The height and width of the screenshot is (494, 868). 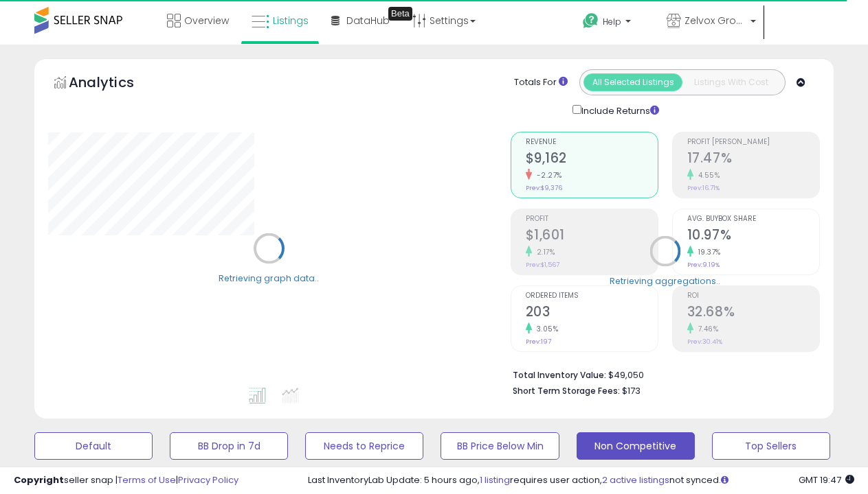 What do you see at coordinates (291, 21) in the screenshot?
I see `span: Listings` at bounding box center [291, 21].